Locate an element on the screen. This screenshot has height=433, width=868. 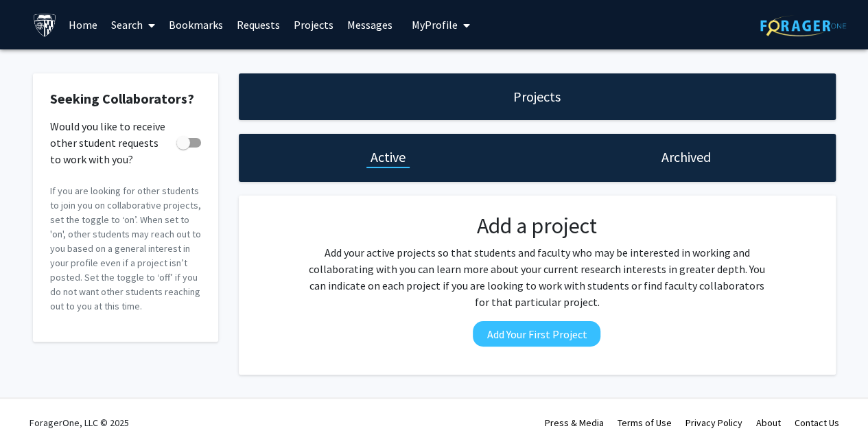
a: Press & Media is located at coordinates (575, 423).